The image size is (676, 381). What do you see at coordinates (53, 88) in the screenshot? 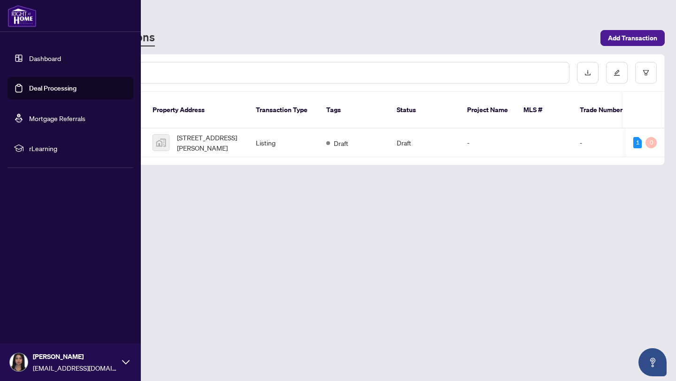
I see `a: Deal Processing` at bounding box center [53, 88].